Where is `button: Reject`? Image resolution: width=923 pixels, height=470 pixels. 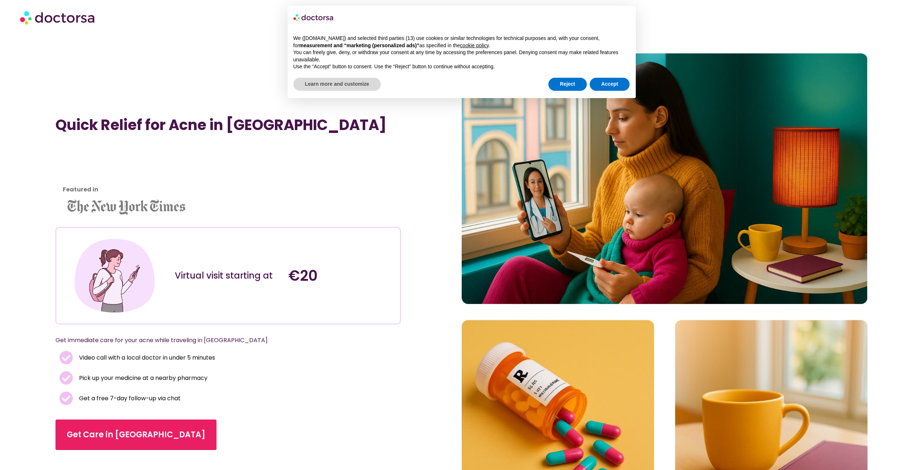
button: Reject is located at coordinates (568, 84).